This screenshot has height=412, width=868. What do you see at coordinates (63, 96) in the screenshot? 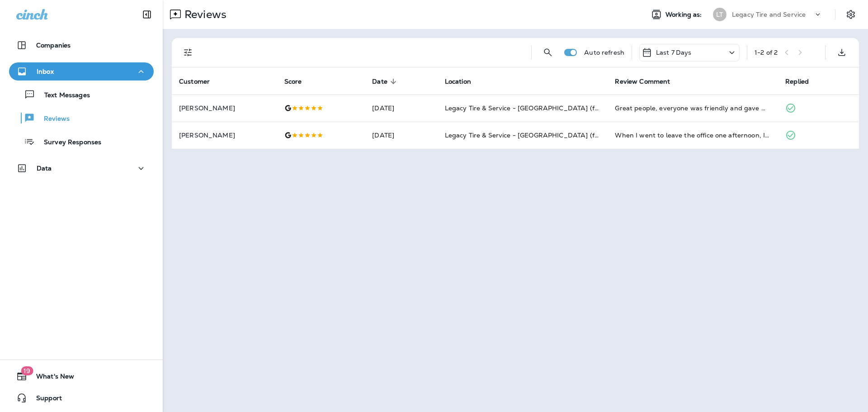
I see `p: Text Messages` at bounding box center [63, 96].